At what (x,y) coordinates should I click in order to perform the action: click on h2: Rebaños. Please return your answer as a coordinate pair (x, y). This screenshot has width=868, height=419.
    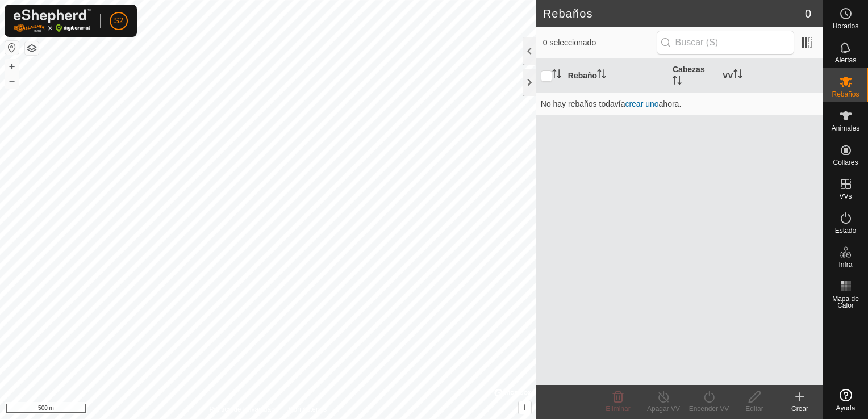
    Looking at the image, I should click on (673, 14).